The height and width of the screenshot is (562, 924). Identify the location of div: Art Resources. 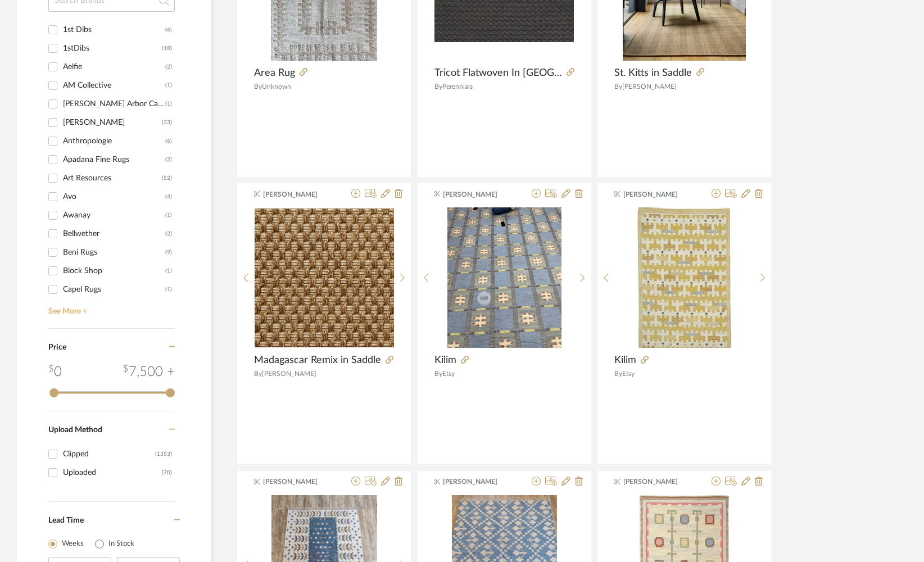
(112, 178).